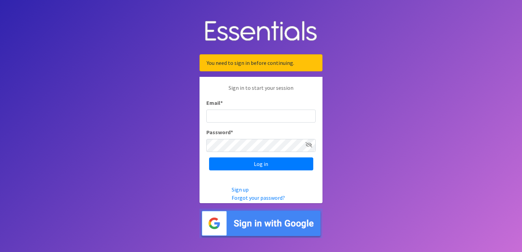  I want to click on p: Sign in to start your session, so click(261, 91).